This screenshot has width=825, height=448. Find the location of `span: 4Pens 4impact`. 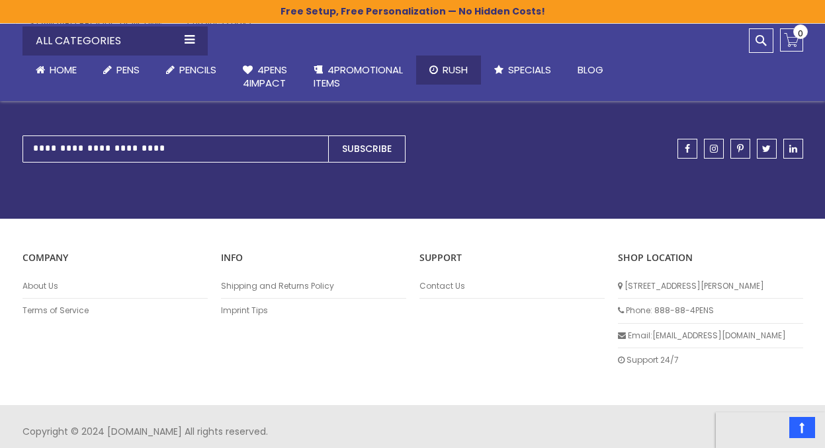

span: 4Pens 4impact is located at coordinates (265, 76).